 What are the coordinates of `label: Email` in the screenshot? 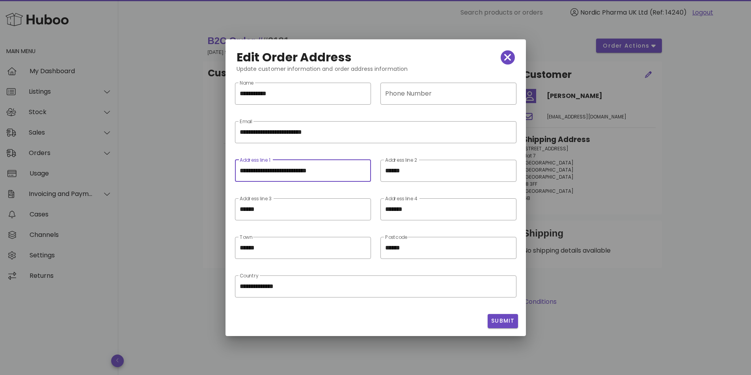 It's located at (246, 122).